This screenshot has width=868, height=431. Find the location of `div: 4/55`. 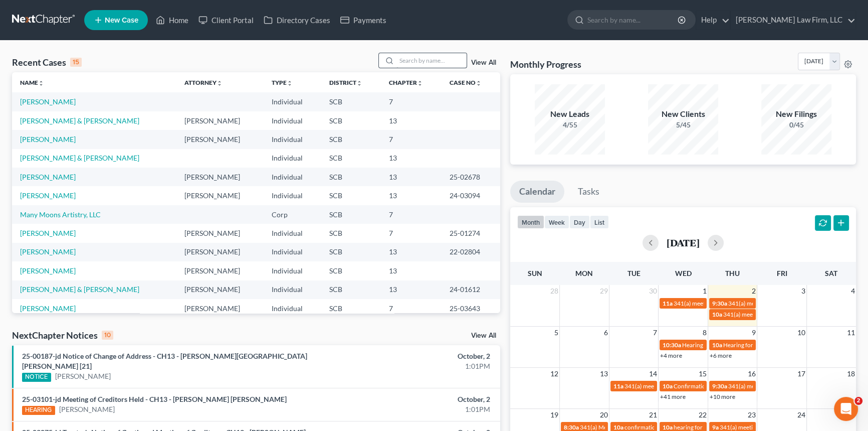

div: 4/55 is located at coordinates (570, 125).